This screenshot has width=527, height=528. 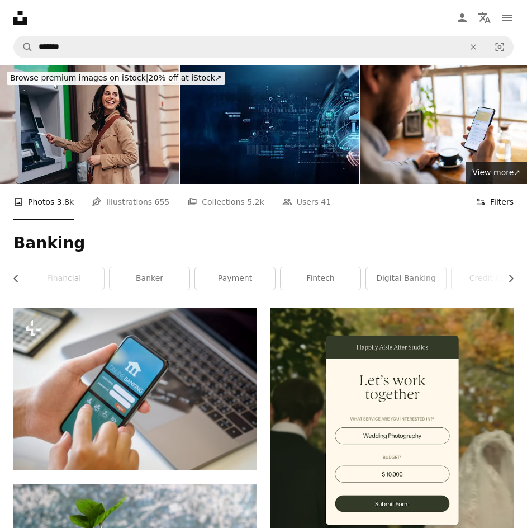 I want to click on span: 5.2k, so click(x=255, y=202).